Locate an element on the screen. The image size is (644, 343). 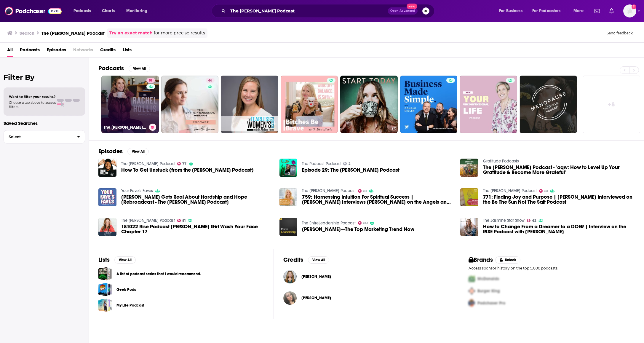
span: Monitoring is located at coordinates (137, 11).